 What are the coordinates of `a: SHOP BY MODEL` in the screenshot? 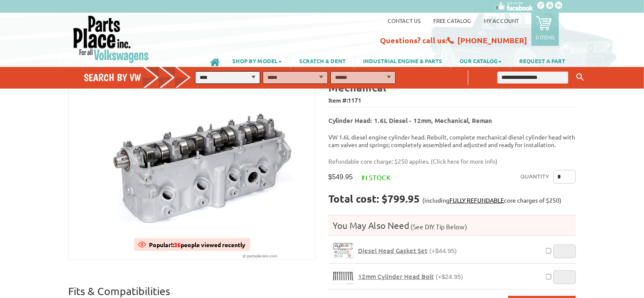 It's located at (257, 61).